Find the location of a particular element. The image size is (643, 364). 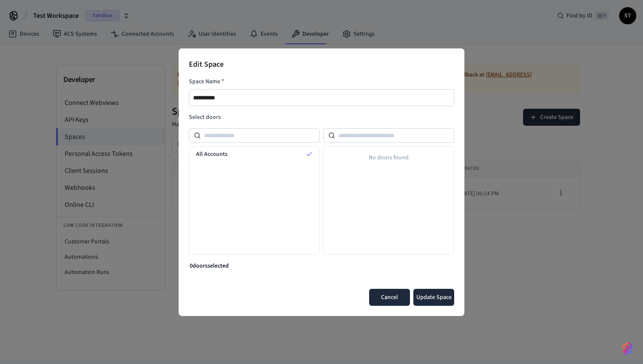

button: Update Space is located at coordinates (434, 298).